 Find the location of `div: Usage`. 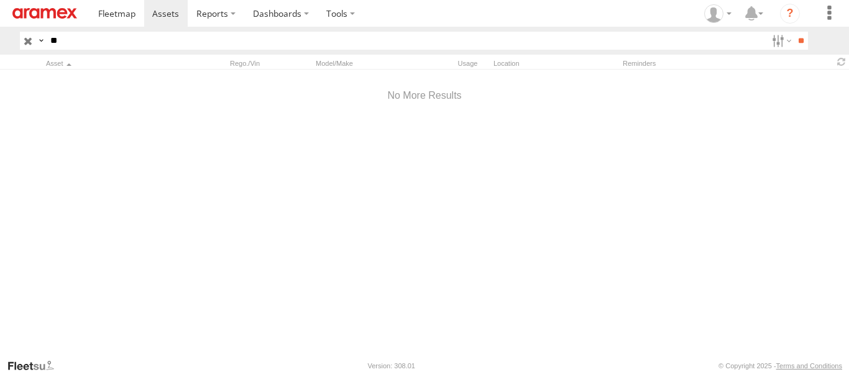

div: Usage is located at coordinates (451, 63).